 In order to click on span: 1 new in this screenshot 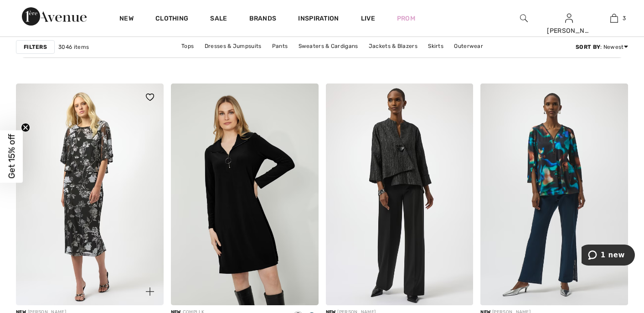, I will do `click(31, 11)`.